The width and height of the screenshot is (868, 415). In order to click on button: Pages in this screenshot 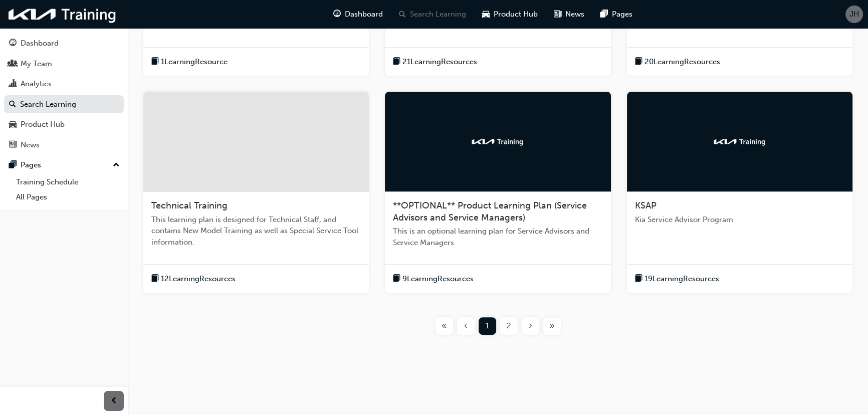, I will do `click(64, 165)`.